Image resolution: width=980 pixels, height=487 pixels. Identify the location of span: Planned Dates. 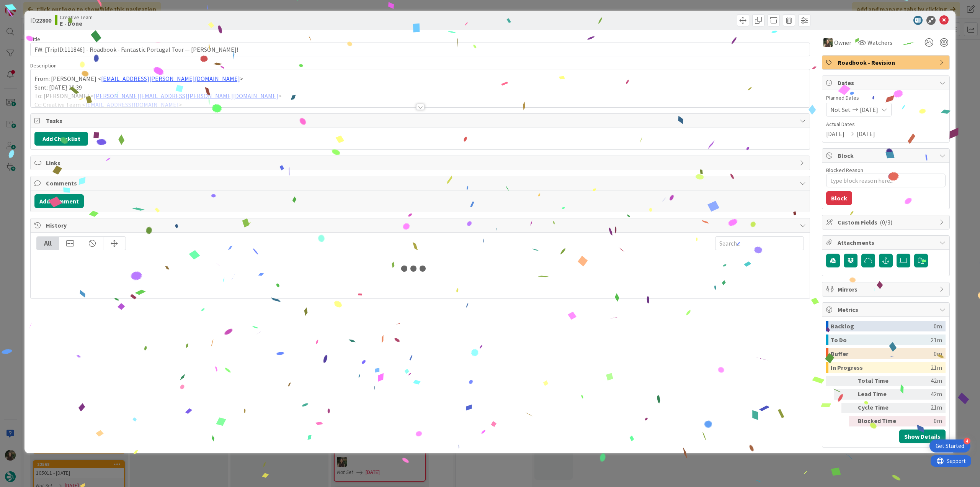
(886, 98).